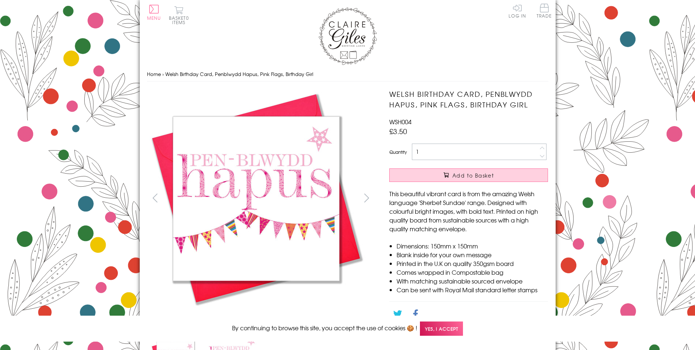  I want to click on span: Add to Basket, so click(473, 175).